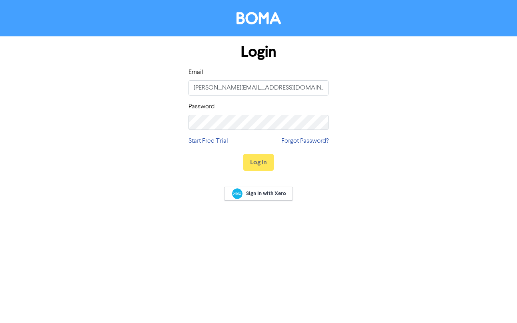 This screenshot has height=323, width=517. Describe the element at coordinates (258, 193) in the screenshot. I see `a: Sign In with Xero` at that location.